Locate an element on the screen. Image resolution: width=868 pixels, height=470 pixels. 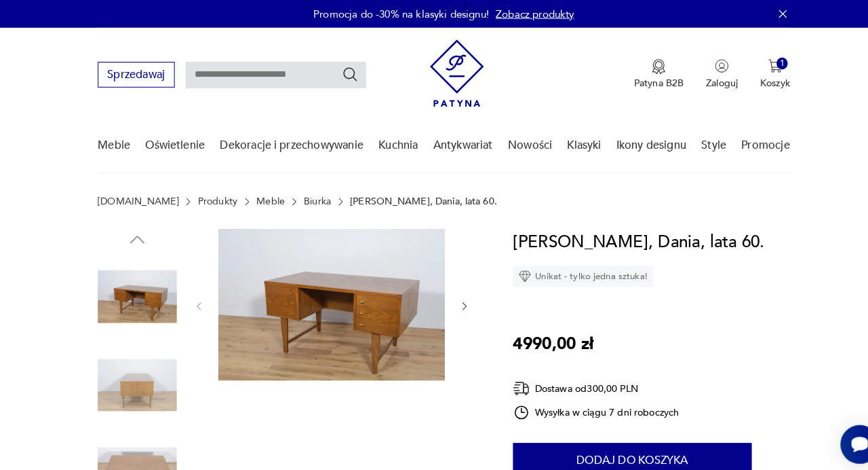
p: Koszyk is located at coordinates (758, 81).